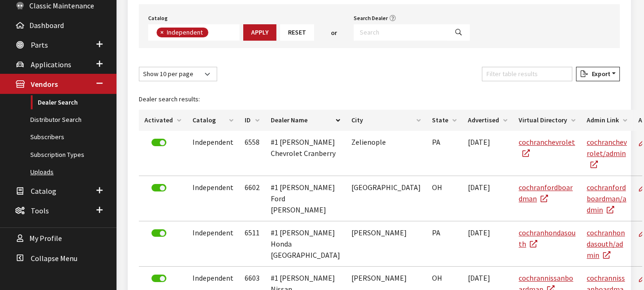 This screenshot has width=644, height=290. What do you see at coordinates (488, 120) in the screenshot?
I see `th: Advertised: activate to sort column ascending` at bounding box center [488, 120].